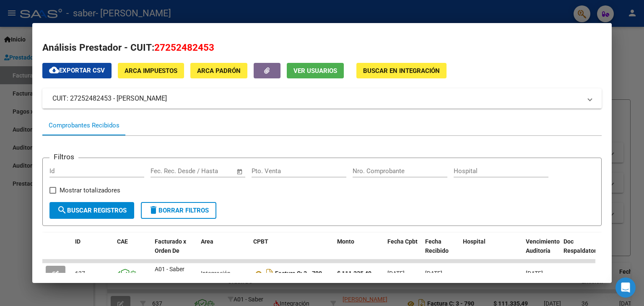 The height and width of the screenshot is (306, 644). What do you see at coordinates (224, 251) in the screenshot?
I see `datatable-header-cell: Area` at bounding box center [224, 251].